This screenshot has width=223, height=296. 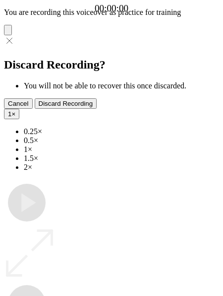 I want to click on li: 0.5×, so click(x=122, y=140).